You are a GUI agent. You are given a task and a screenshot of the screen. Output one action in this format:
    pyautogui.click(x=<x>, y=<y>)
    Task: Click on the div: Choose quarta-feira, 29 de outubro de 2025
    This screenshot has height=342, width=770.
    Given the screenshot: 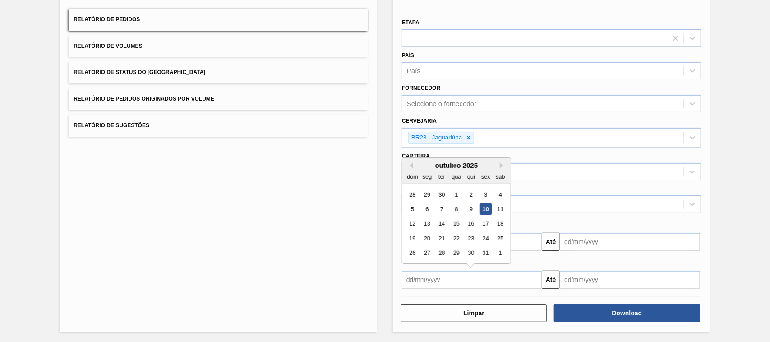 What is the action you would take?
    pyautogui.click(x=456, y=253)
    